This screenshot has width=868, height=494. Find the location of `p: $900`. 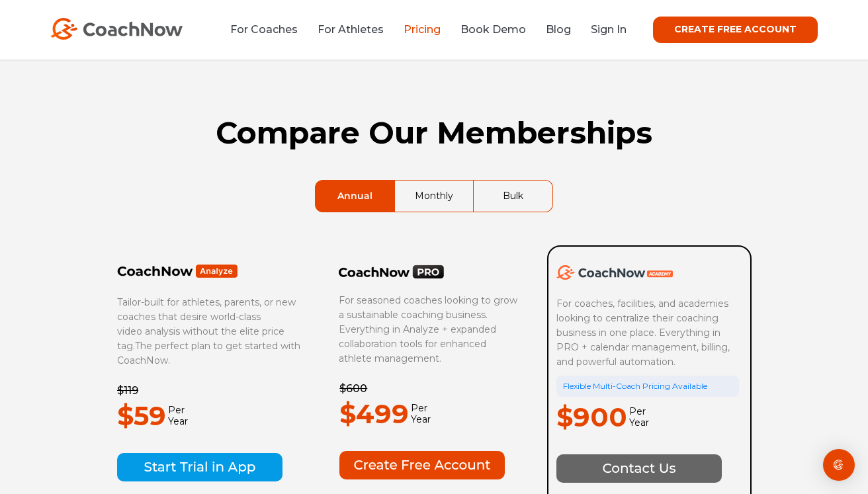

p: $900 is located at coordinates (592, 418).